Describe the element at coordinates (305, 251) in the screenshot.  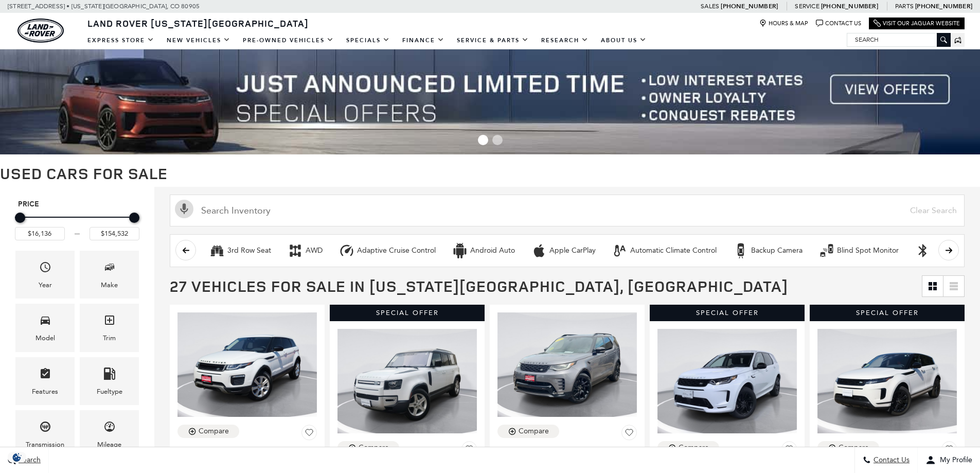
I see `button: AWDAWD` at that location.